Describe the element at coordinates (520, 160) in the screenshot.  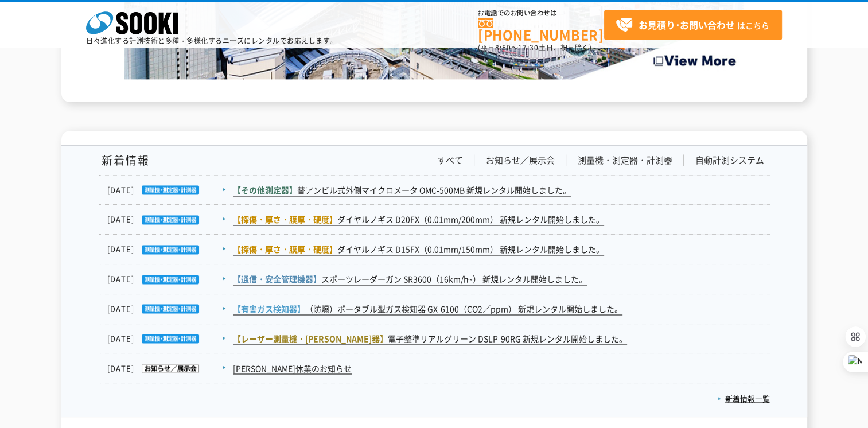
I see `a: お知らせ／展示会` at that location.